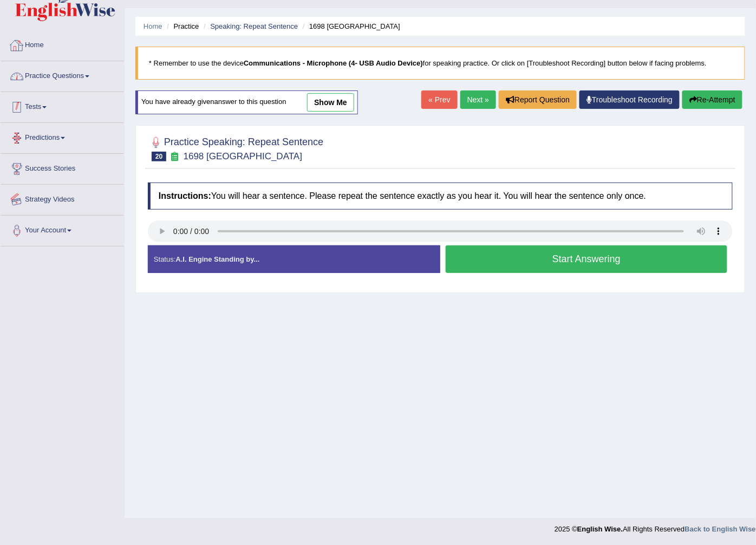  What do you see at coordinates (158, 157) in the screenshot?
I see `span: 20` at bounding box center [158, 157].